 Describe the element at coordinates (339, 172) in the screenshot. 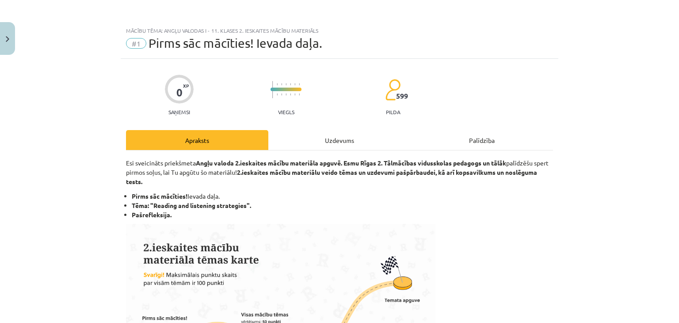

I see `p: Esi sveicināts priekšmeta palīdzēšu spert pirmos soļus, lai Tu apgūtu šo materiālu!` at that location.